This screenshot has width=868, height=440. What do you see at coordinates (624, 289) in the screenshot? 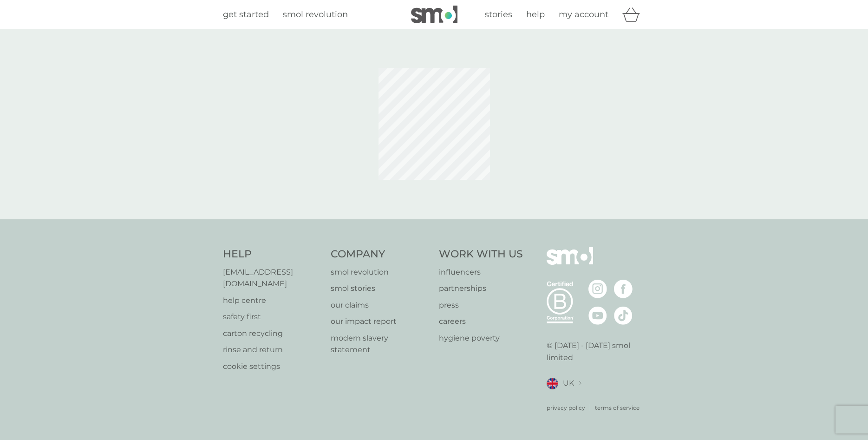
I see `img: visit the smol Facebook page` at bounding box center [624, 289].